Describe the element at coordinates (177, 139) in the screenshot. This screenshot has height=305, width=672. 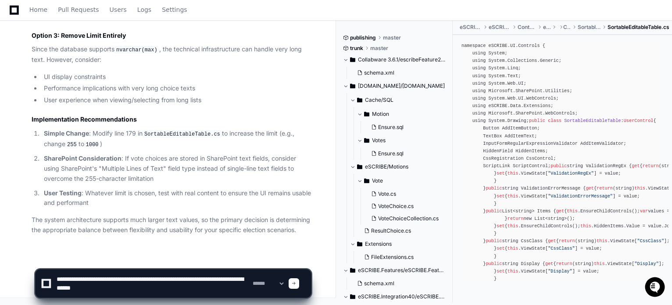
I see `p: : Modify line 179 in to increase the limit (e.g., change to )` at that location.